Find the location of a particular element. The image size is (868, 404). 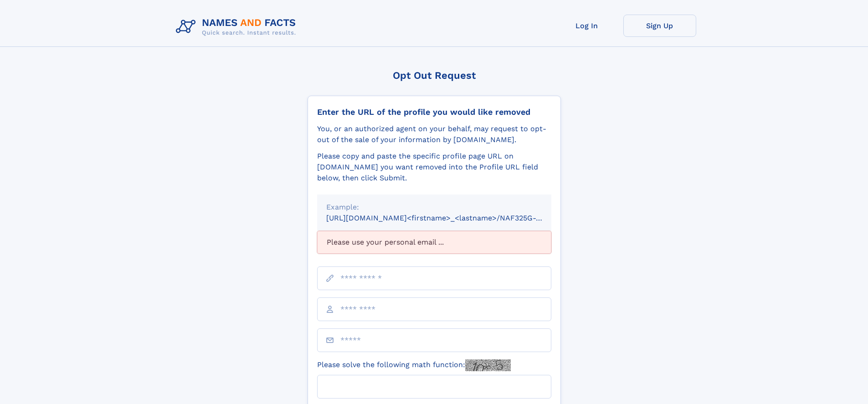

div: Please use your personal email ... is located at coordinates (434, 242).